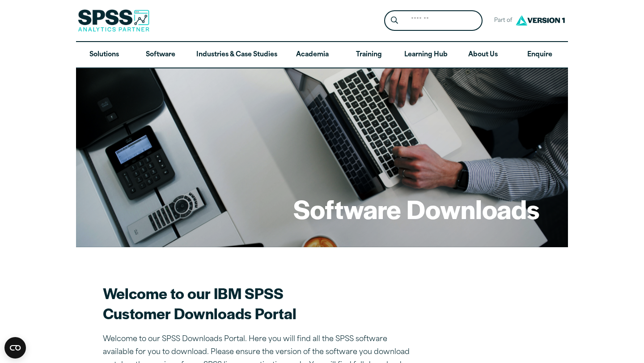 The width and height of the screenshot is (644, 363). Describe the element at coordinates (237, 55) in the screenshot. I see `a: Industries & Case Studies` at that location.